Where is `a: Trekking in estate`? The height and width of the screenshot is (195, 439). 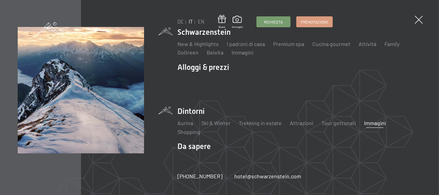
a: Trekking in estate is located at coordinates (260, 123).